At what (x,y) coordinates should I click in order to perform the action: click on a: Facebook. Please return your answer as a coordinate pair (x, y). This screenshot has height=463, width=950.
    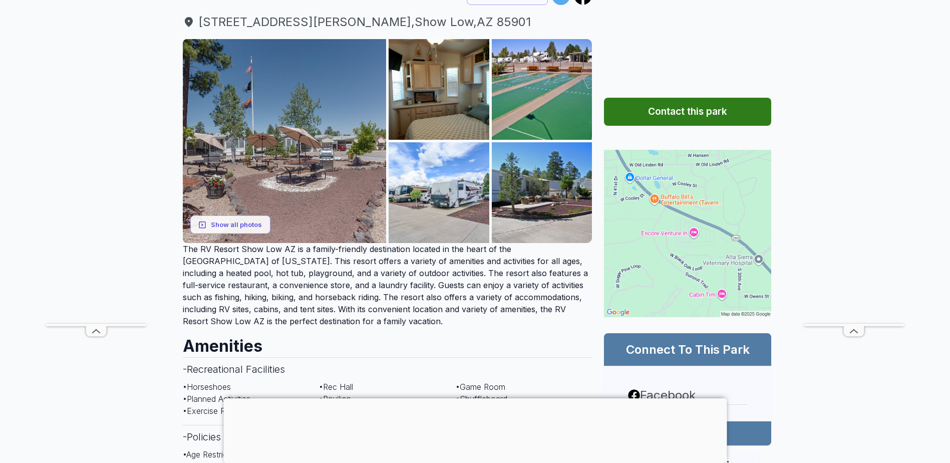
    Looking at the image, I should click on (687, 395).